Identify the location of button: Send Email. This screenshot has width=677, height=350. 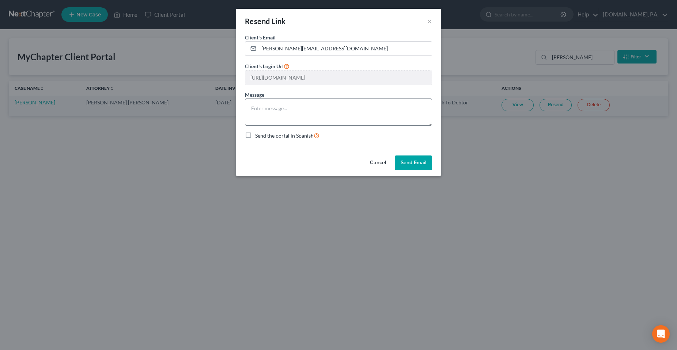
(413, 163).